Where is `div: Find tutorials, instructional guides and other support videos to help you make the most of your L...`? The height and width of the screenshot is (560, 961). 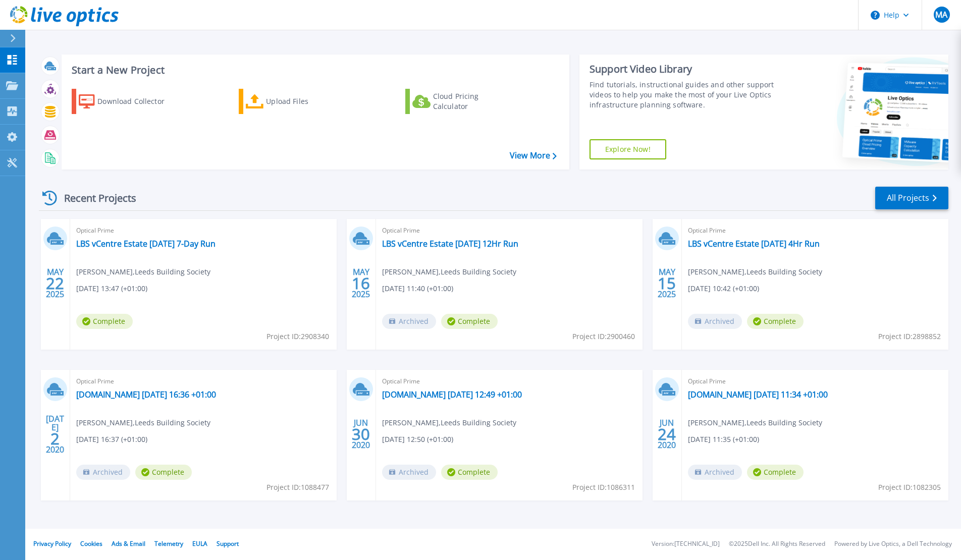
div: Find tutorials, instructional guides and other support videos to help you make the most of your L... is located at coordinates (683, 95).